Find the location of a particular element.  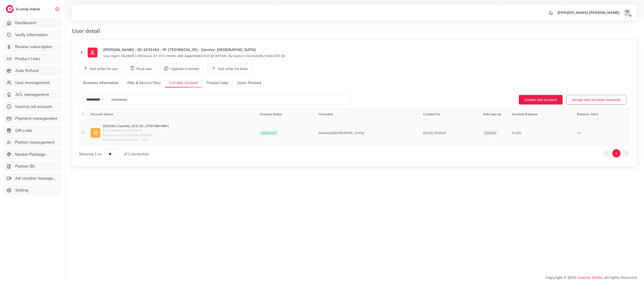

a: Market Package is located at coordinates (33, 155).